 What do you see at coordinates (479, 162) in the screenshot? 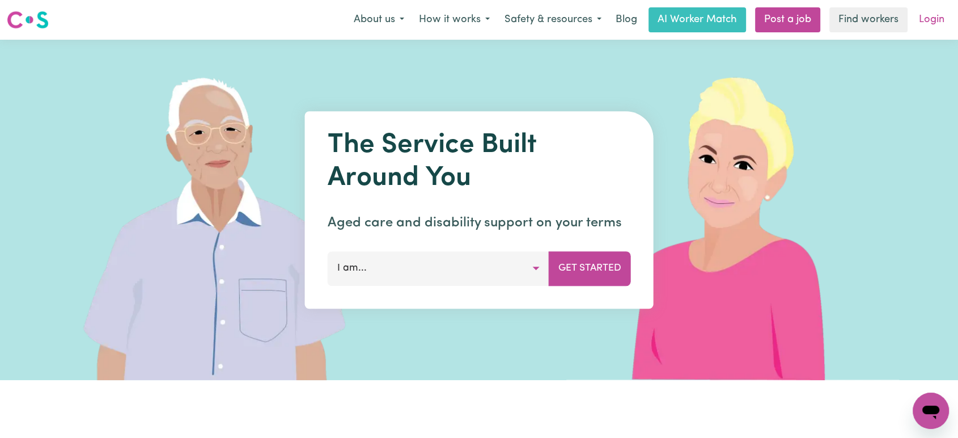
I see `h1: The Service Built Around You` at bounding box center [479, 162].